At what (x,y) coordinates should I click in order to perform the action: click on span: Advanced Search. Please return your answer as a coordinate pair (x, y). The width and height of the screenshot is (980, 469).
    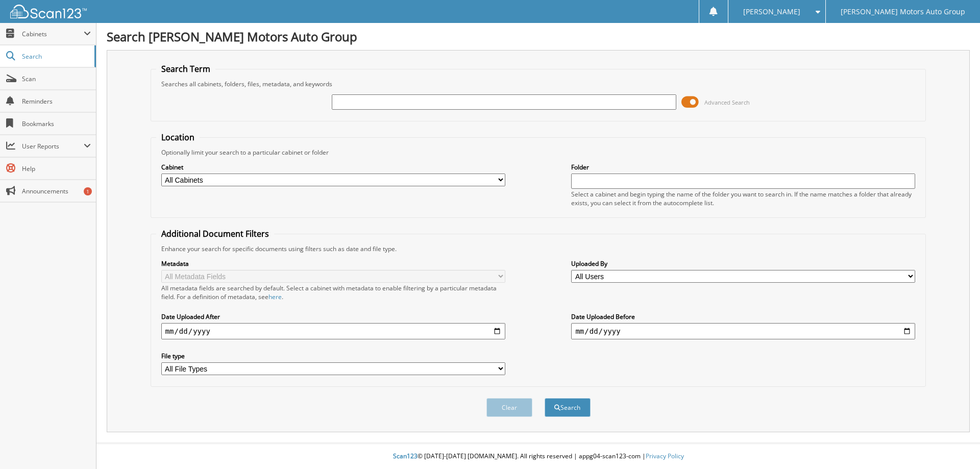
    Looking at the image, I should click on (727, 102).